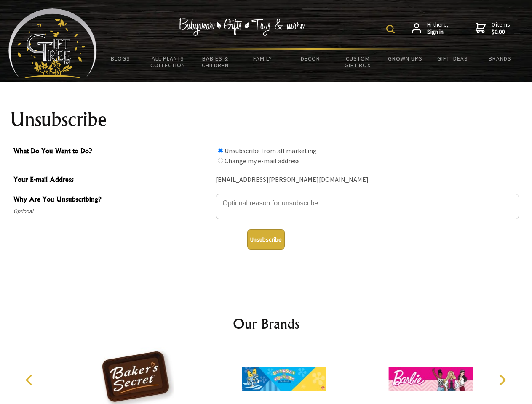 The image size is (532, 404). I want to click on strong: Sign in, so click(437, 32).